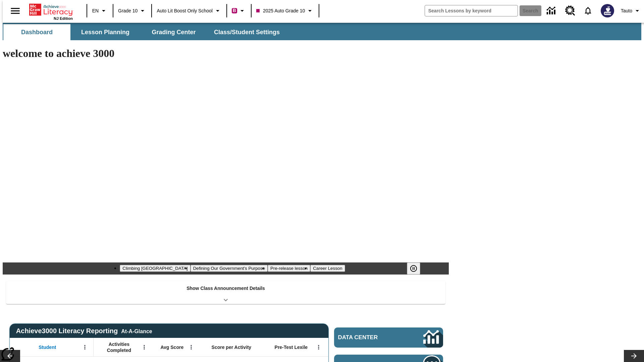  What do you see at coordinates (128, 11) in the screenshot?
I see `span: Grade 10` at bounding box center [128, 11].